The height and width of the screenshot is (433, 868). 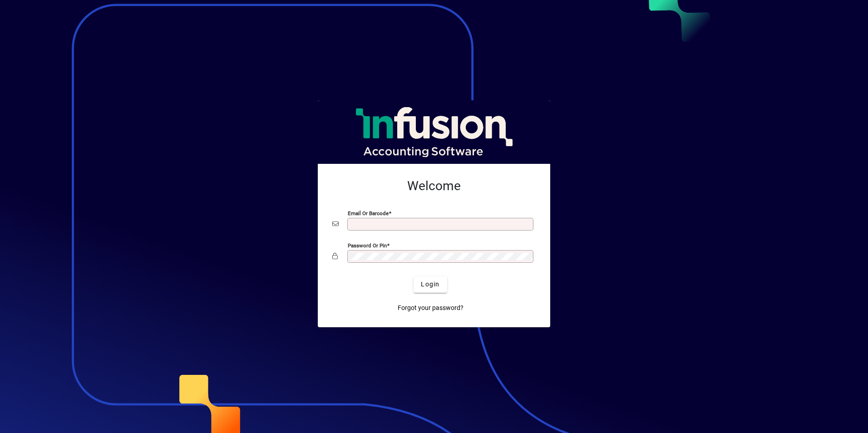 I want to click on button: Login, so click(x=430, y=284).